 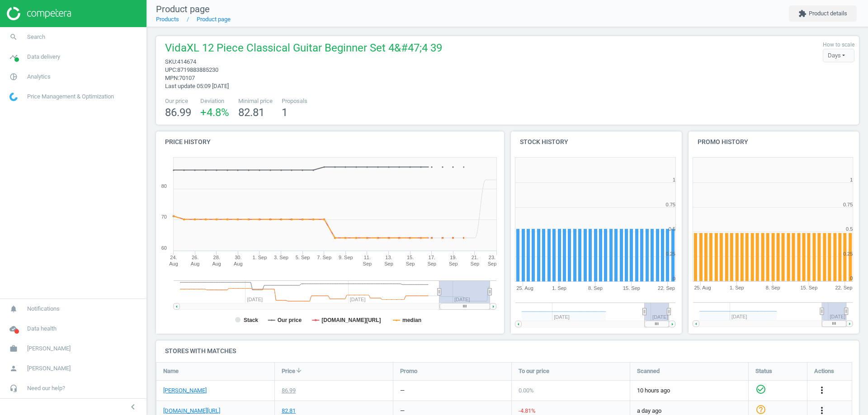 I want to click on i: search, so click(x=14, y=37).